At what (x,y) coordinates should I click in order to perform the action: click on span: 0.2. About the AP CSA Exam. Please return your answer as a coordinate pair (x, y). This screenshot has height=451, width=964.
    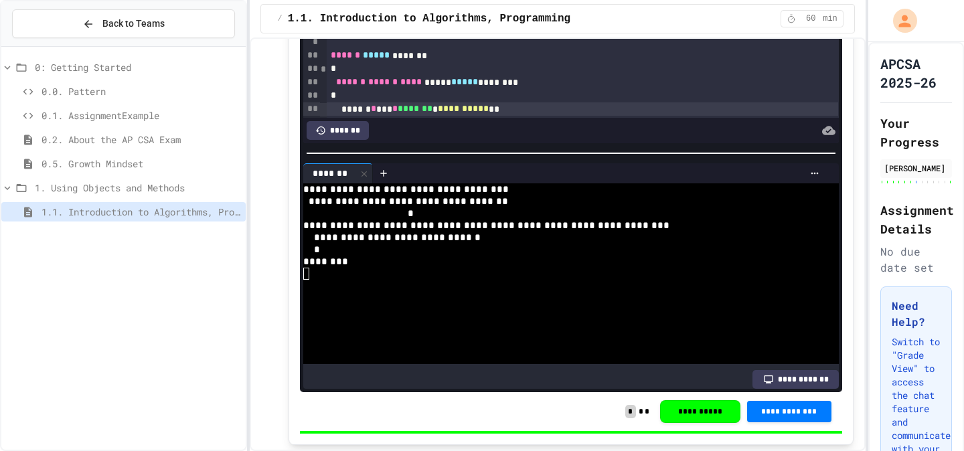
    Looking at the image, I should click on (141, 139).